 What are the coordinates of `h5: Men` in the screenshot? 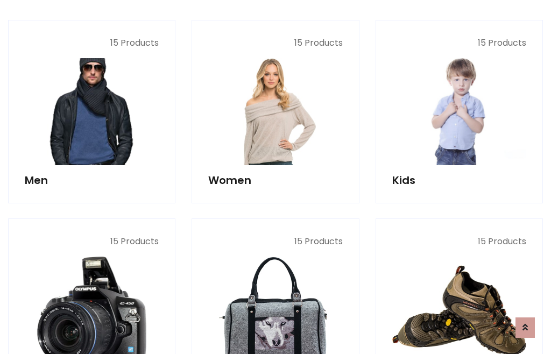 It's located at (91, 180).